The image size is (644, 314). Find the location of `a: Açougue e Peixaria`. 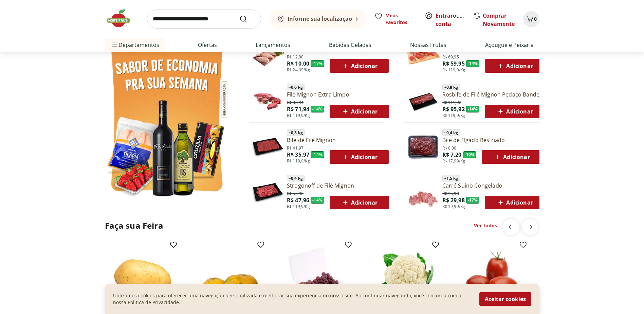

a: Açougue e Peixaria is located at coordinates (509, 45).